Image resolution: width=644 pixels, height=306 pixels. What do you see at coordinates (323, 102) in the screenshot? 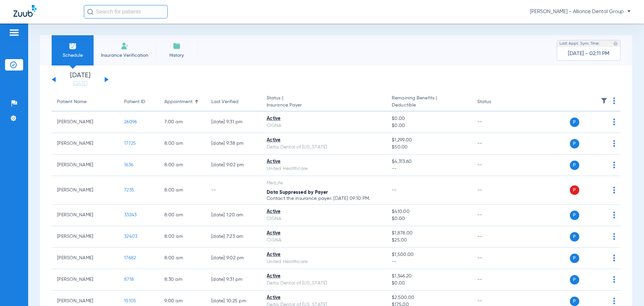
I see `th: Status |` at bounding box center [323, 102].